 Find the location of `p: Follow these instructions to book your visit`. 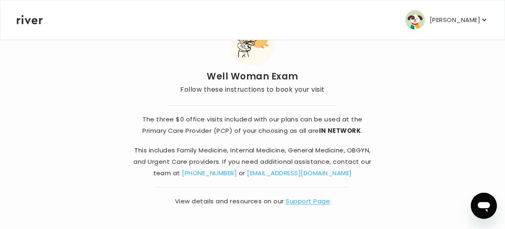

p: Follow these instructions to book your visit is located at coordinates (252, 90).